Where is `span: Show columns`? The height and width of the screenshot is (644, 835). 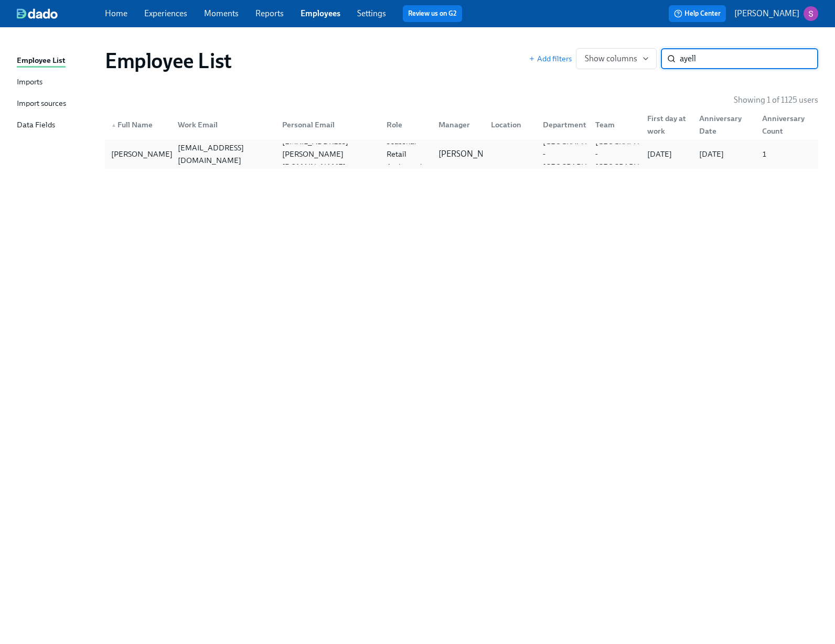
span: Show columns is located at coordinates (616, 58).